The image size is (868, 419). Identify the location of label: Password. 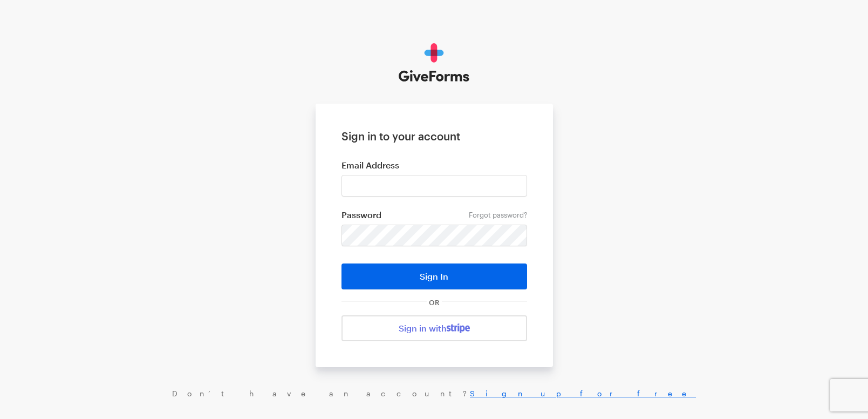
(434, 215).